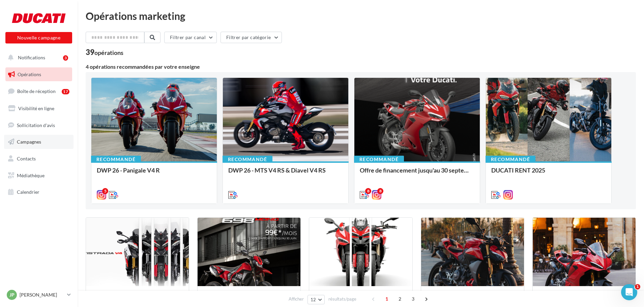 The height and width of the screenshot is (307, 644). Describe the element at coordinates (26, 159) in the screenshot. I see `span: Contacts` at that location.